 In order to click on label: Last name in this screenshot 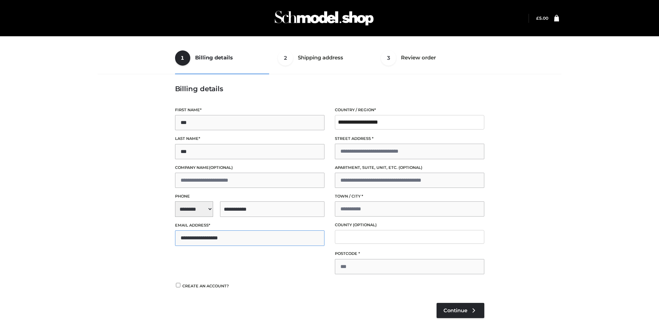, I will do `click(250, 139)`.